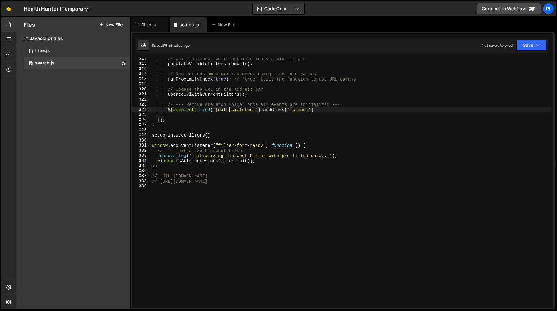 The image size is (557, 311). Describe the element at coordinates (176, 45) in the screenshot. I see `div: 36 minutes ago` at that location.